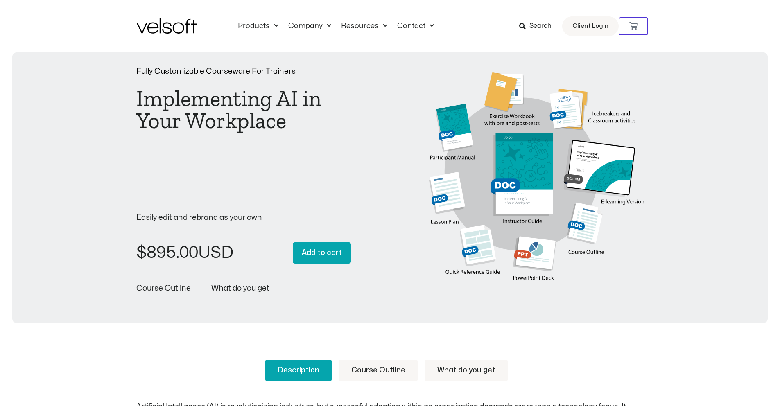 This screenshot has width=780, height=406. I want to click on nav: Menu, so click(336, 26).